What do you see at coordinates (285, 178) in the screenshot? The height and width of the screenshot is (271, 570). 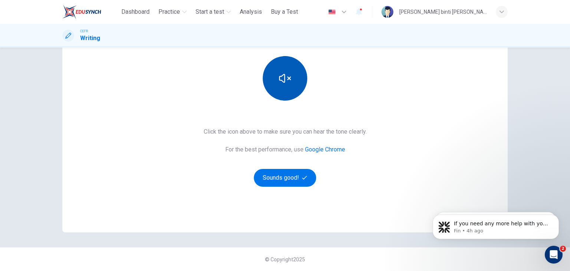 I see `button: Sounds good!` at bounding box center [285, 178].